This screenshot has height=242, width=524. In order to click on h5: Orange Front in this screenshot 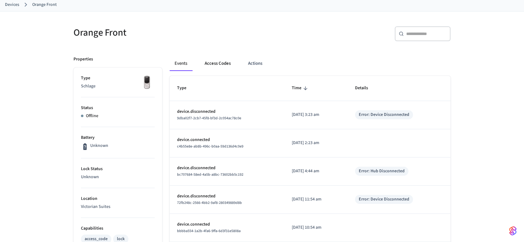, I will do `click(166, 33)`.